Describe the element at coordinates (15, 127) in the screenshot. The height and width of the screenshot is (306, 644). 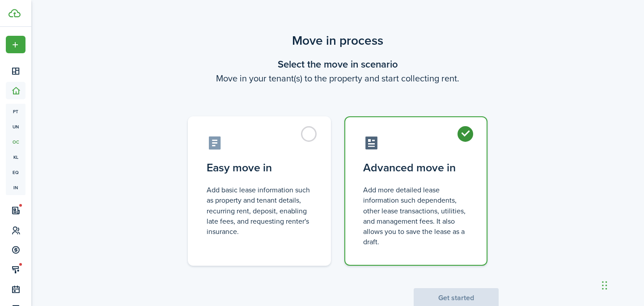
I see `span: un` at that location.